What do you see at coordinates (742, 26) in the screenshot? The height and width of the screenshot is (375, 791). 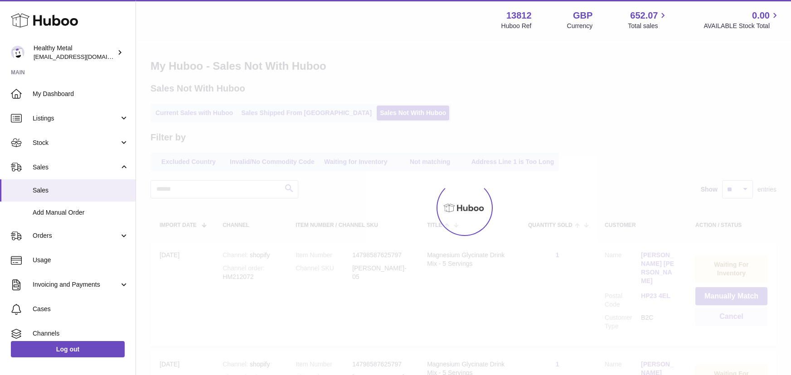 I see `span: AVAILABLE Stock Total` at bounding box center [742, 26].